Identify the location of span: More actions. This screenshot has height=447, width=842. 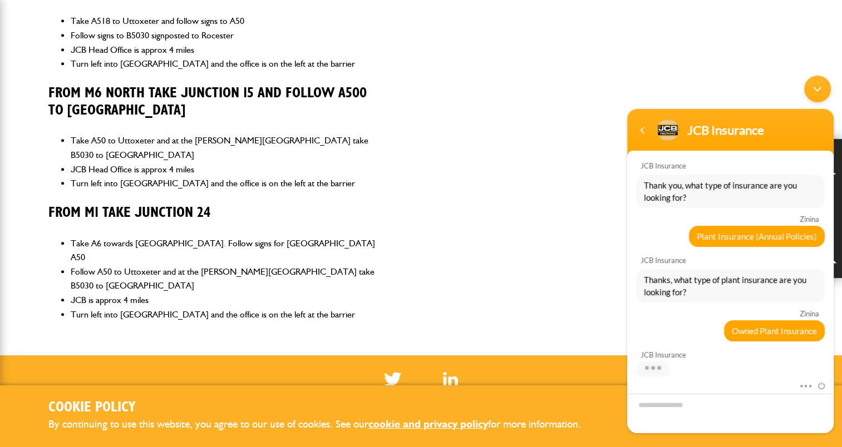
(181, 314).